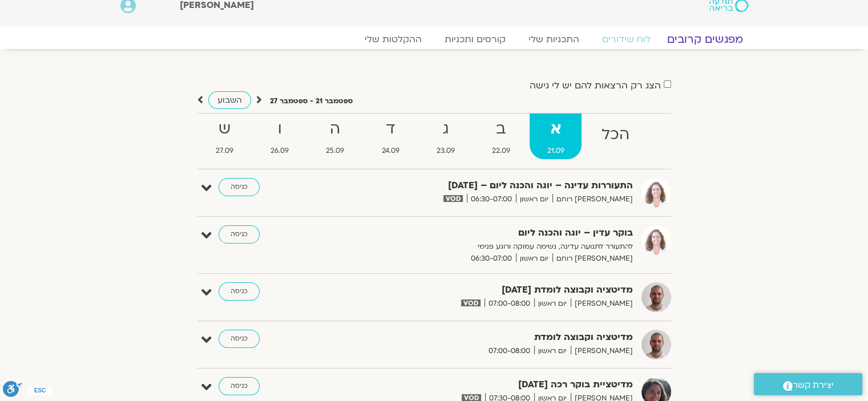  Describe the element at coordinates (393, 39) in the screenshot. I see `a: ההקלטות שלי` at that location.